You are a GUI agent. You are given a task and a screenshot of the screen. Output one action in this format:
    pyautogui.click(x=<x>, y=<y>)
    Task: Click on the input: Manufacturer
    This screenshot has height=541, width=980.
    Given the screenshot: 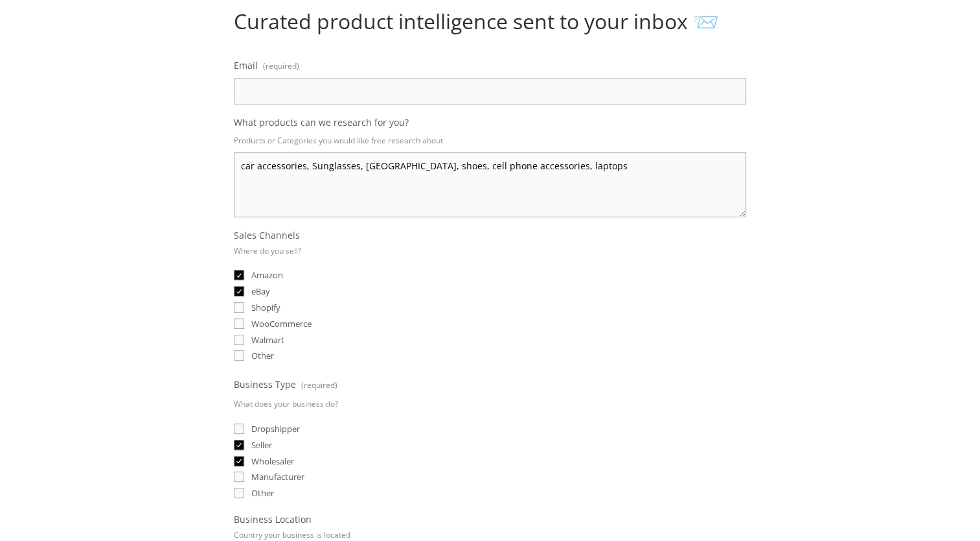 What is the action you would take?
    pyautogui.click(x=239, y=477)
    